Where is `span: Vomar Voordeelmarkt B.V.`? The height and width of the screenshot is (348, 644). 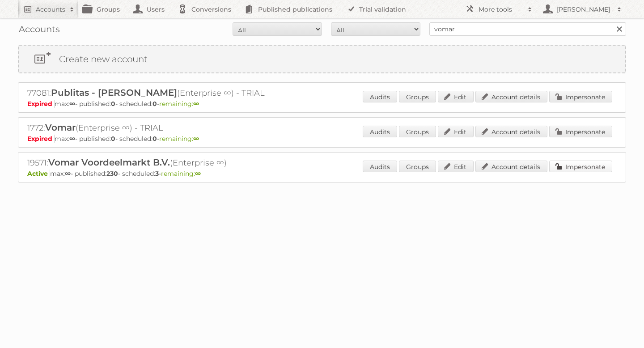 span: Vomar Voordeelmarkt B.V. is located at coordinates (109, 162).